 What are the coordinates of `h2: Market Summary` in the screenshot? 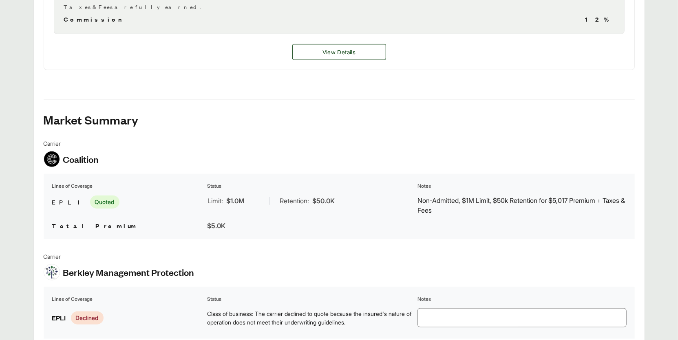 It's located at (339, 120).